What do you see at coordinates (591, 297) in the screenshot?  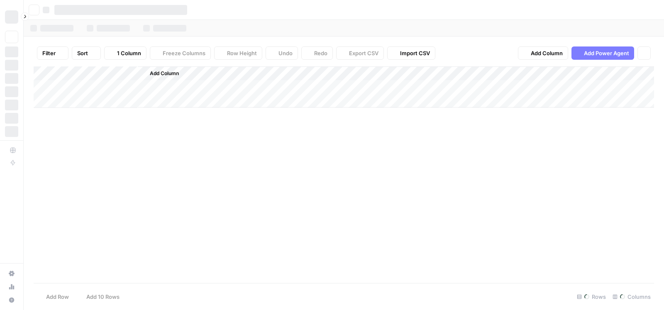 I see `div: Rows` at bounding box center [591, 297].